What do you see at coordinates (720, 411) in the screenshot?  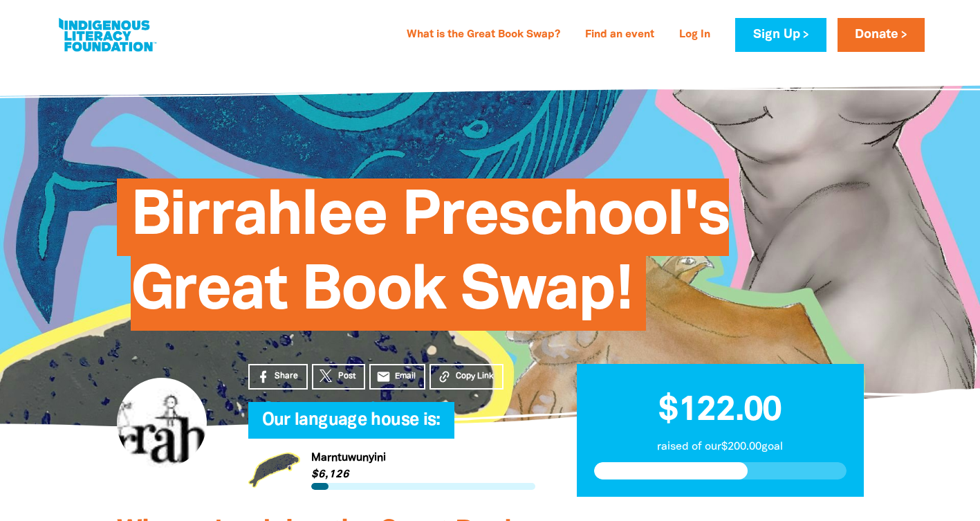 I see `span: $122.00` at bounding box center [720, 411].